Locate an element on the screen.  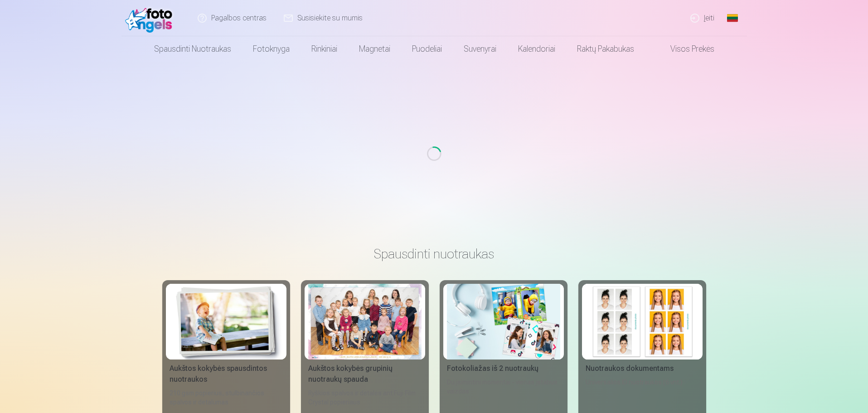
div: Nuotraukos dokumentams is located at coordinates (642, 369).